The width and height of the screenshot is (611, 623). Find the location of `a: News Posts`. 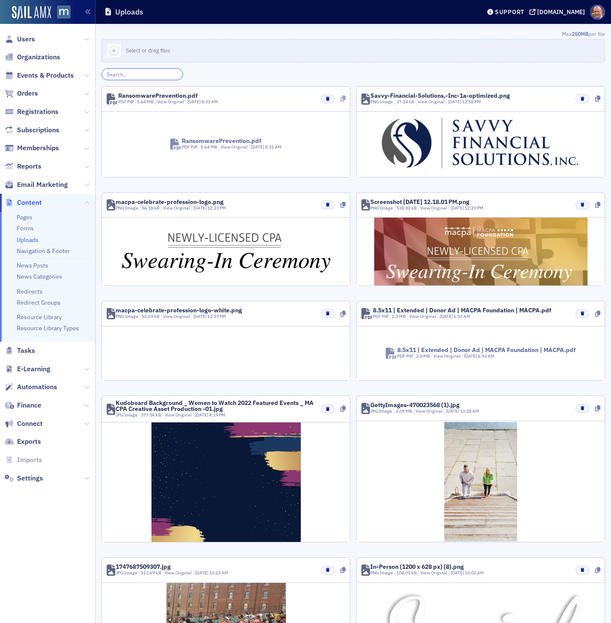

a: News Posts is located at coordinates (32, 265).